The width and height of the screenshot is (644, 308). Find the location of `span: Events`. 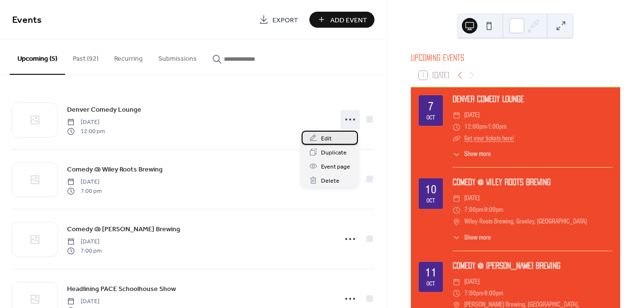

span: Events is located at coordinates (27, 20).